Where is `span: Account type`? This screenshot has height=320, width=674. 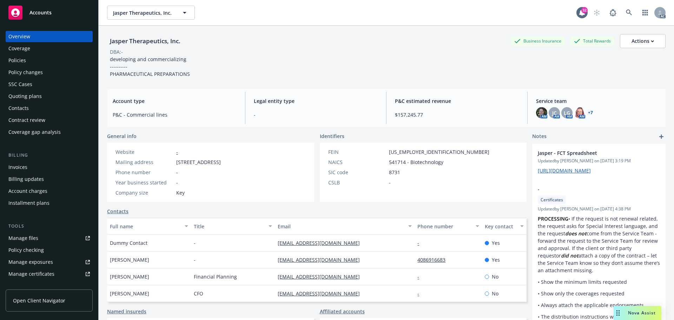
span: Account type is located at coordinates (174, 101).